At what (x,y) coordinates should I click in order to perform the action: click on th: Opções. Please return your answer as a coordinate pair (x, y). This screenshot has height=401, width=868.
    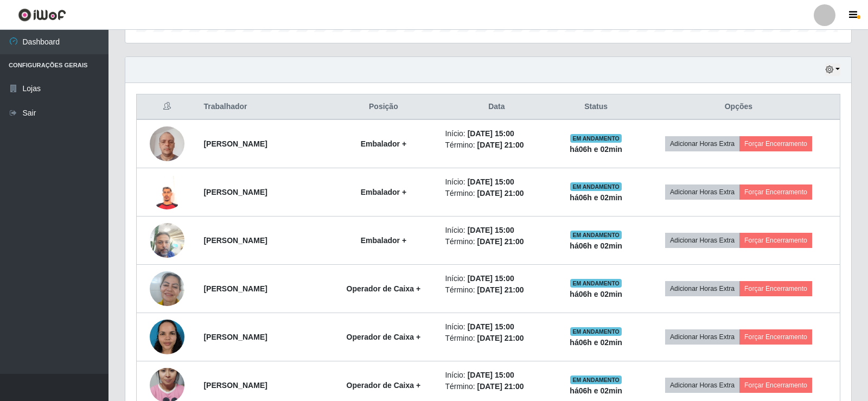
    Looking at the image, I should click on (739, 107).